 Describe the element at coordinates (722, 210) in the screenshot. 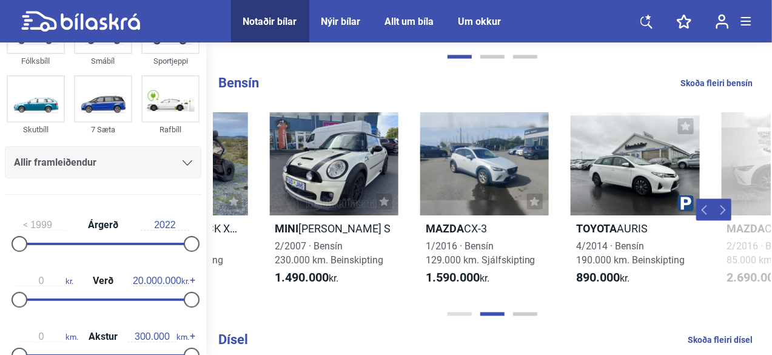

I see `button: Next` at that location.